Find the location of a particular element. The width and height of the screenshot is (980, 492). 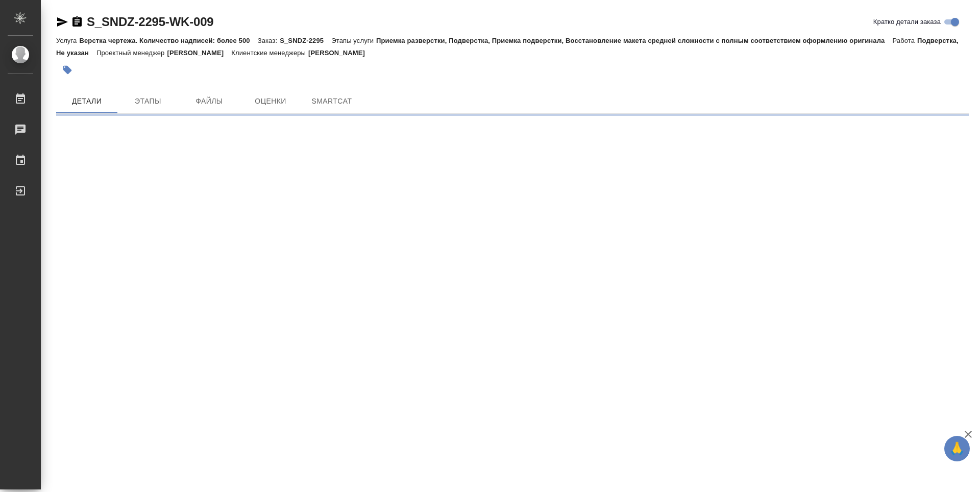

button: Добавить тэг is located at coordinates (67, 70).